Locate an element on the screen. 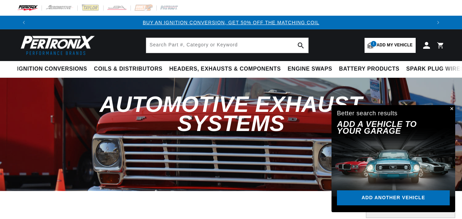 The height and width of the screenshot is (219, 462). span: 1 is located at coordinates (373, 44).